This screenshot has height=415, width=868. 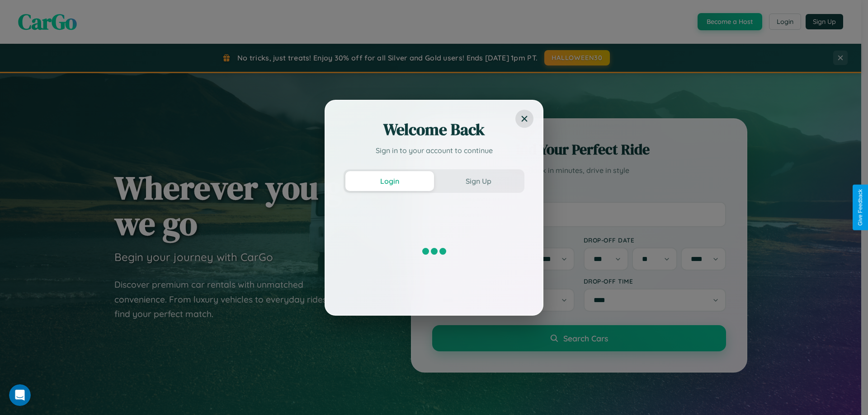 I want to click on h2: Welcome Back, so click(x=434, y=129).